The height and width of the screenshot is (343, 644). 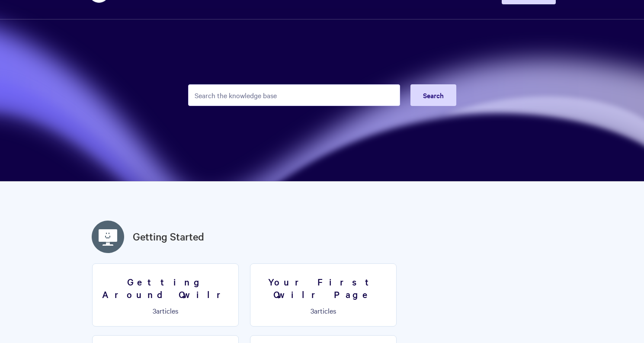 I want to click on h3: Getting Around Qwilr, so click(x=166, y=287).